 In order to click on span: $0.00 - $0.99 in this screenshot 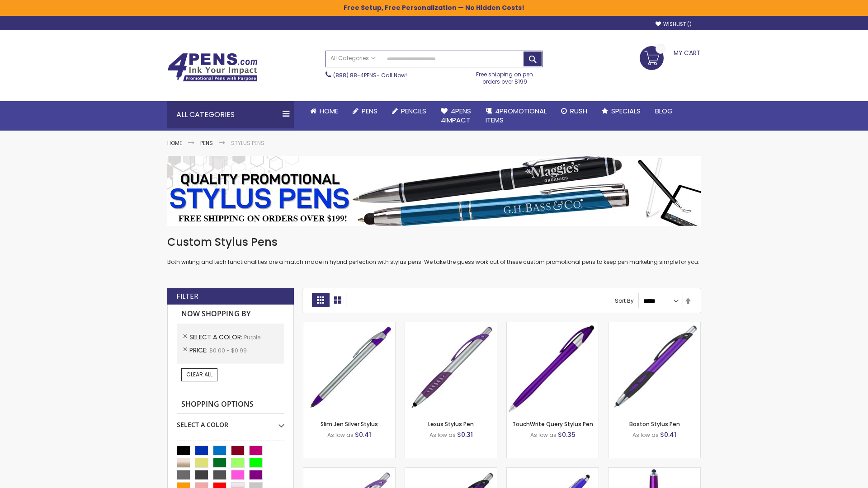, I will do `click(228, 350)`.